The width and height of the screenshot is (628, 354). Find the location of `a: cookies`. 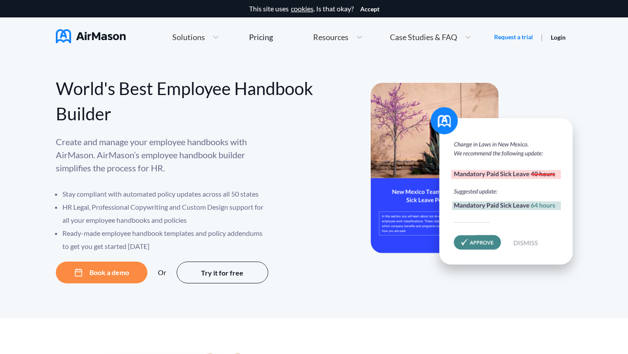

a: cookies is located at coordinates (302, 9).